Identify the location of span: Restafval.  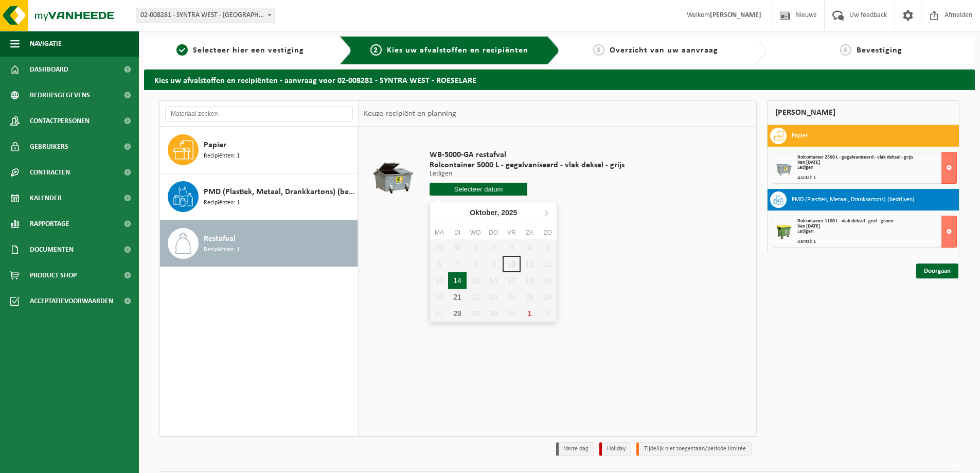
(220, 239).